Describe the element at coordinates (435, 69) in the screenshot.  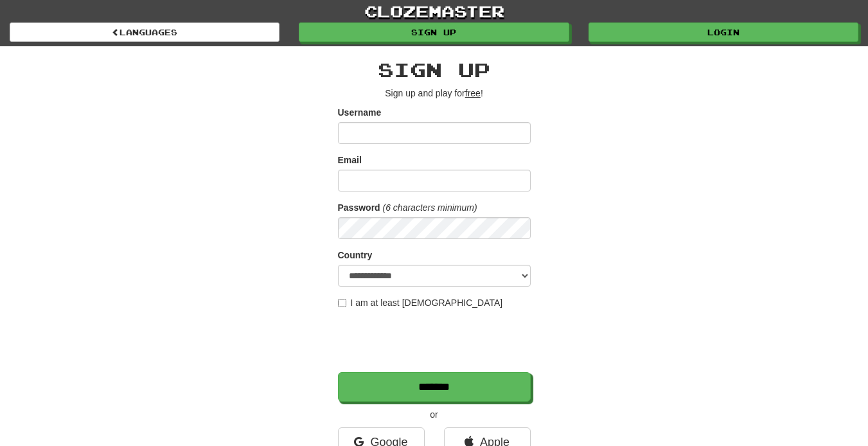
I see `h2: Sign up` at that location.